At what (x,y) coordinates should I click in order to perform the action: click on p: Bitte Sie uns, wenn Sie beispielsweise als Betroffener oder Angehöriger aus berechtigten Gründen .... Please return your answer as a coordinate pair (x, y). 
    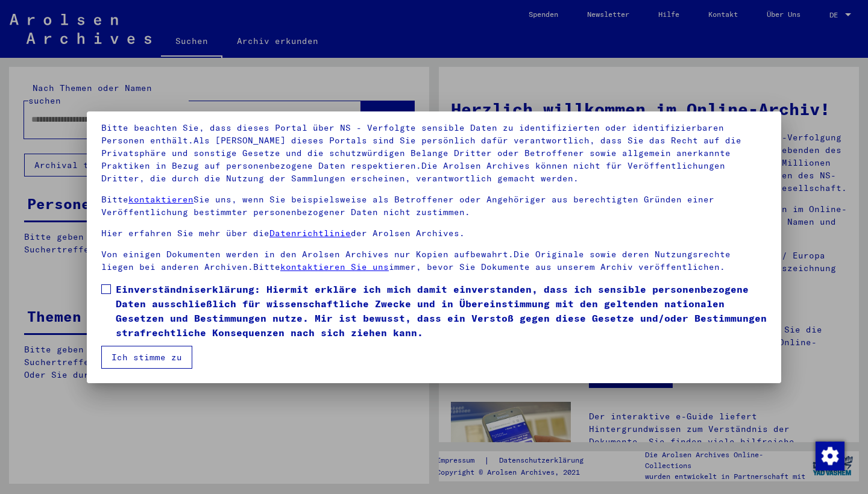
    Looking at the image, I should click on (434, 206).